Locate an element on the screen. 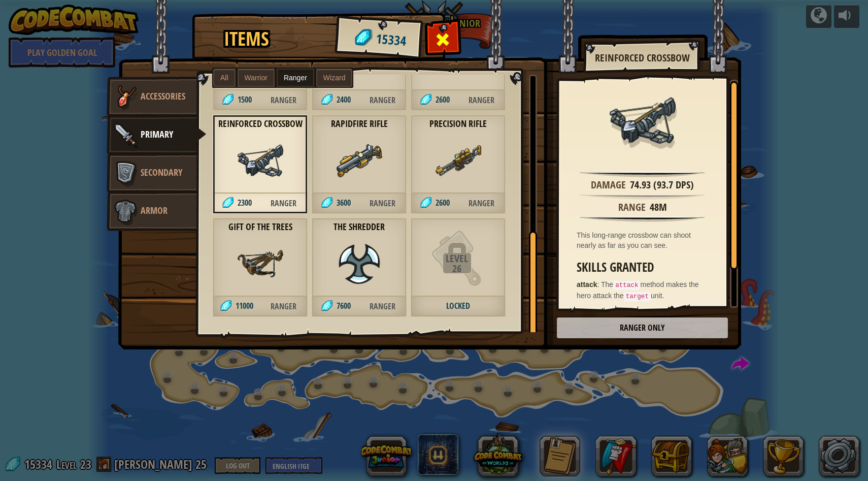 The width and height of the screenshot is (868, 481). code: target is located at coordinates (637, 297).